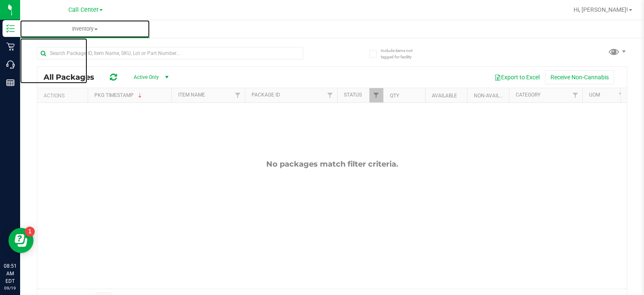 The image size is (644, 295). What do you see at coordinates (595, 95) in the screenshot?
I see `a: UOM` at bounding box center [595, 95].